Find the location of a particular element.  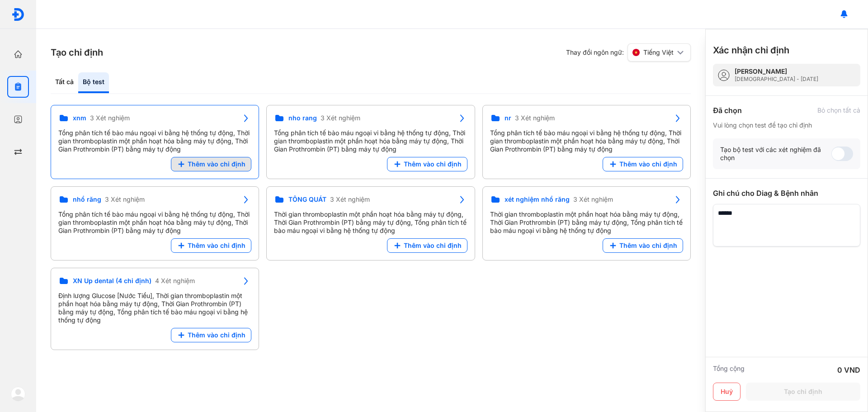

div: Vui lòng chọn test để tạo chỉ định is located at coordinates (787, 125).